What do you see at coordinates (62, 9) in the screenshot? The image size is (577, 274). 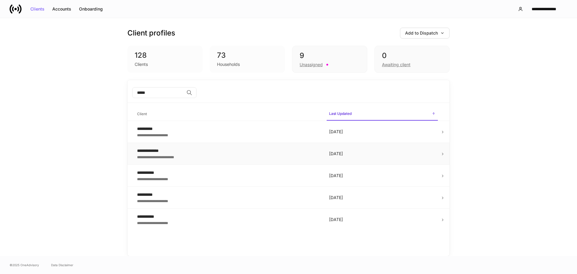 I see `div: Accounts` at bounding box center [62, 9].